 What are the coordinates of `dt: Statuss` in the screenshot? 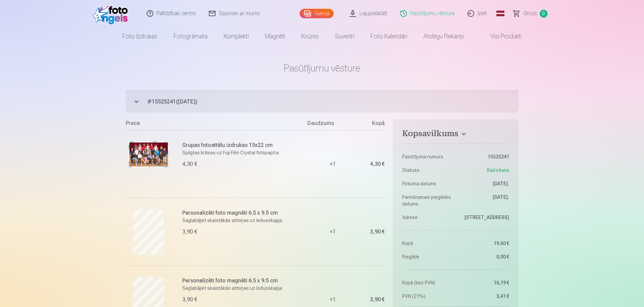 It's located at (428, 170).